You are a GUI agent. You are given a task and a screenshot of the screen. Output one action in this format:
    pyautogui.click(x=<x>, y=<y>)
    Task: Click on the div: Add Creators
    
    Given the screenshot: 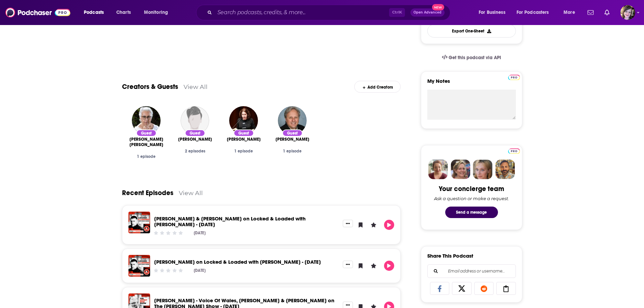 What is the action you would take?
    pyautogui.click(x=378, y=87)
    